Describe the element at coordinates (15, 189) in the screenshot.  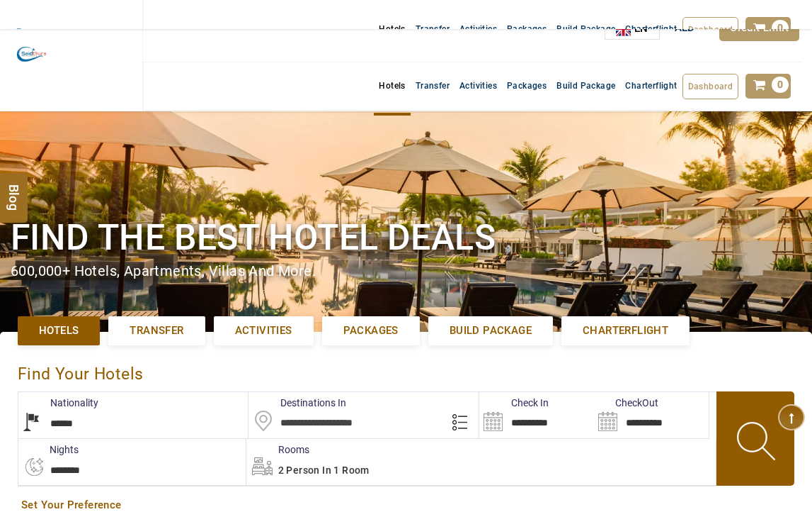
I see `span: Blog` at that location.